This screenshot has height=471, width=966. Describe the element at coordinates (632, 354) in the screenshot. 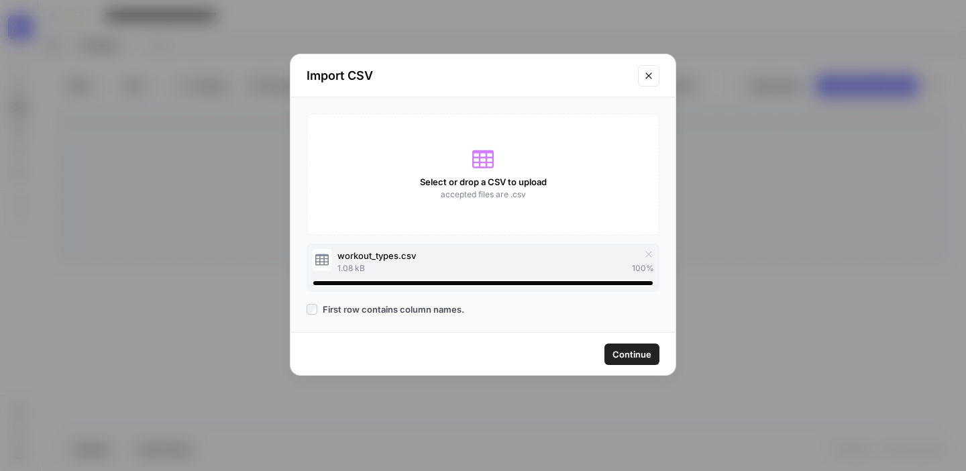

I see `span: Continue` at that location.